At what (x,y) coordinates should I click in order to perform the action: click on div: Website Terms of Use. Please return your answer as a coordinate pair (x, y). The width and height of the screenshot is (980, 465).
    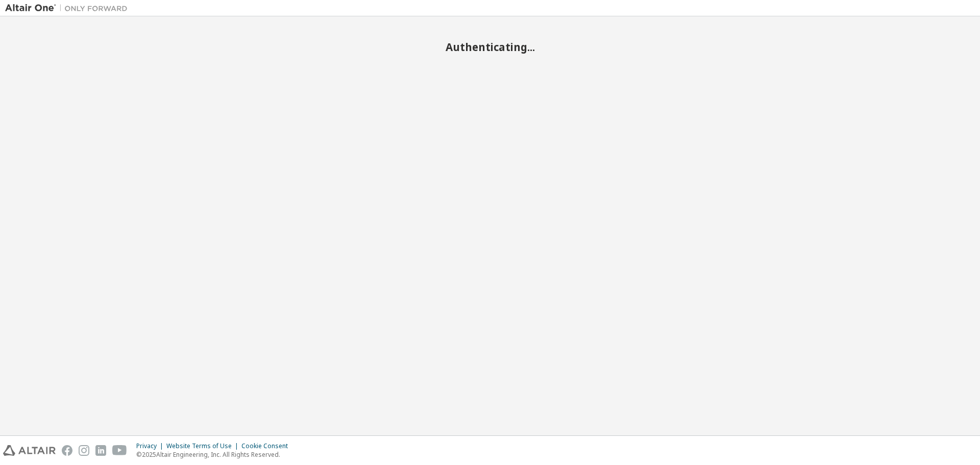
    Looking at the image, I should click on (204, 446).